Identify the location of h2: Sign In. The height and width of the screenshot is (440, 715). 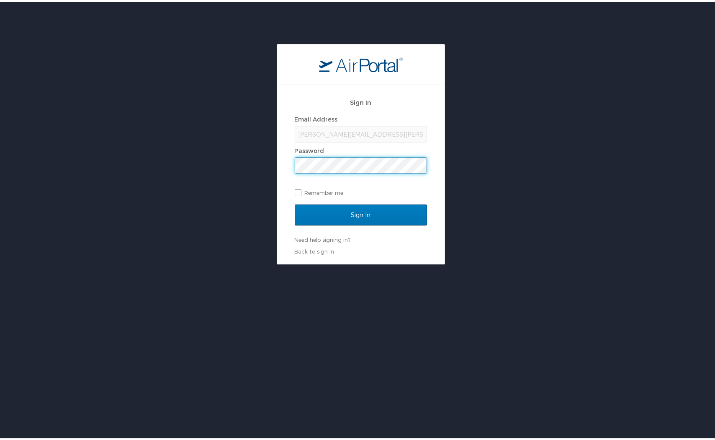
(361, 100).